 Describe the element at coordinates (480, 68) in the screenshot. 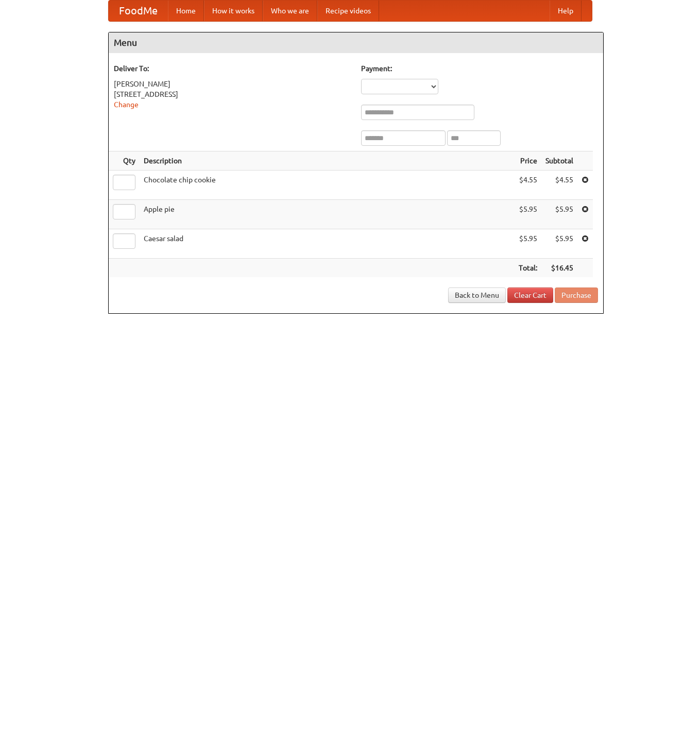

I see `h5: Payment:` at that location.